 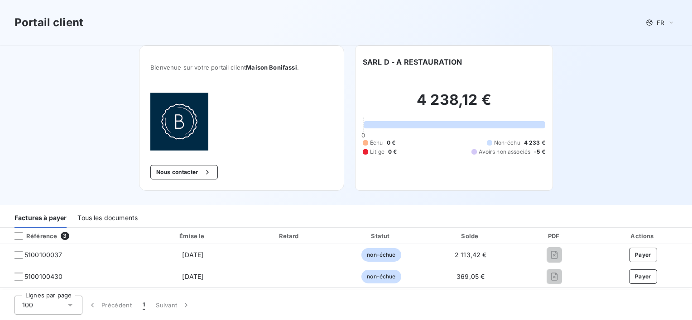 What do you see at coordinates (470, 277) in the screenshot?
I see `span: 369,05 €` at bounding box center [470, 277].